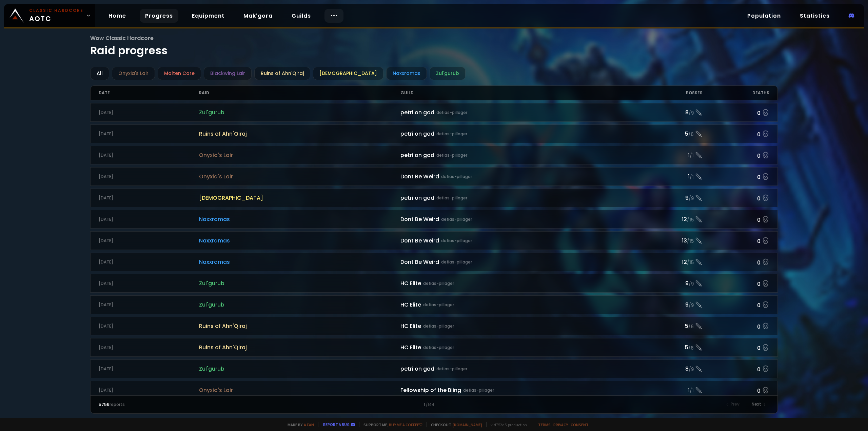 The width and height of the screenshot is (868, 431). Describe the element at coordinates (669, 219) in the screenshot. I see `div: 12` at that location.